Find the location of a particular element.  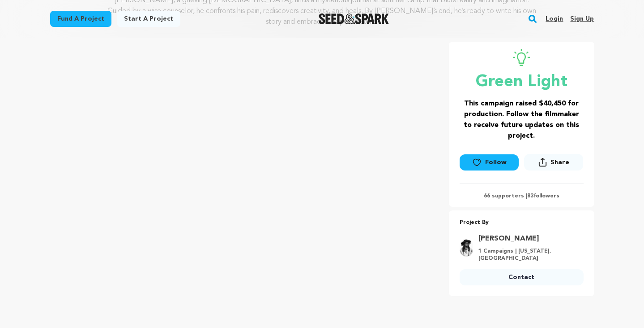

p: Project By is located at coordinates (522, 222).